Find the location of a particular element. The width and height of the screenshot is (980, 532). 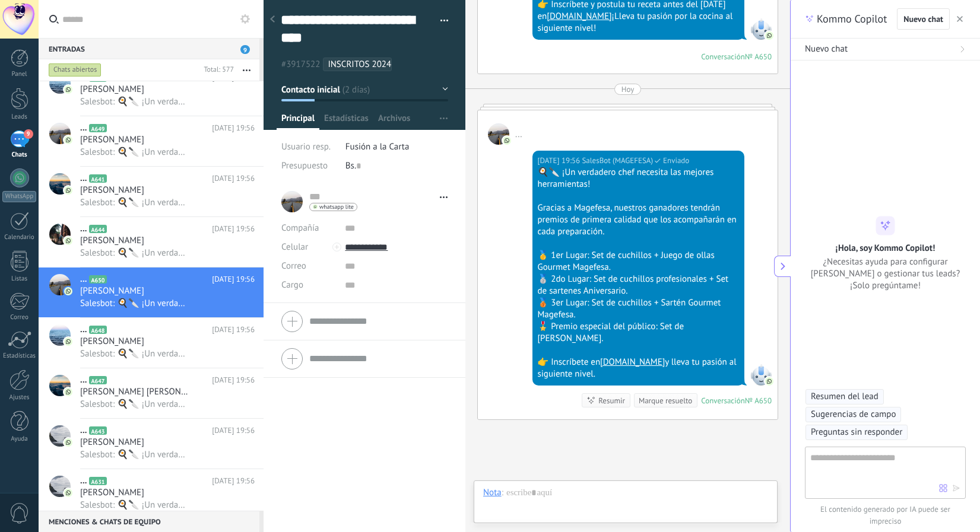

span: 9 is located at coordinates (245, 49).